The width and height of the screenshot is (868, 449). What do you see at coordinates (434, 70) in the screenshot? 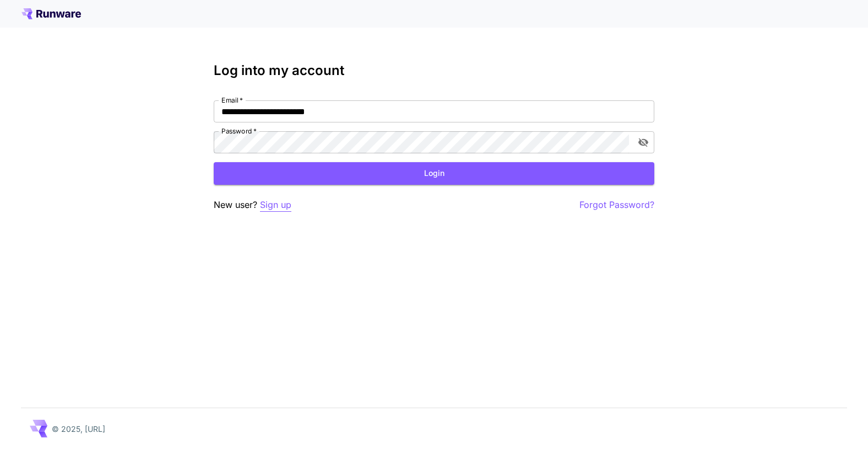
I see `h3: Log into my account` at bounding box center [434, 70].